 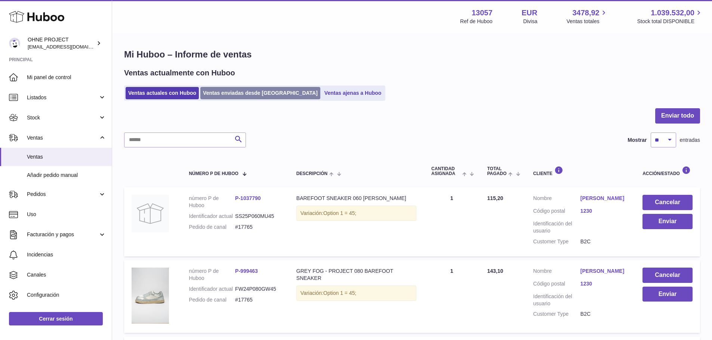 I want to click on span: Cantidad ASIGNADA, so click(x=446, y=171).